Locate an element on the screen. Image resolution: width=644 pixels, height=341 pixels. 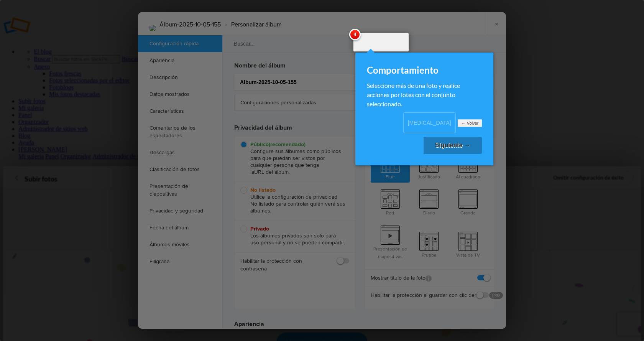
a: Siguiente → is located at coordinates (453, 146).